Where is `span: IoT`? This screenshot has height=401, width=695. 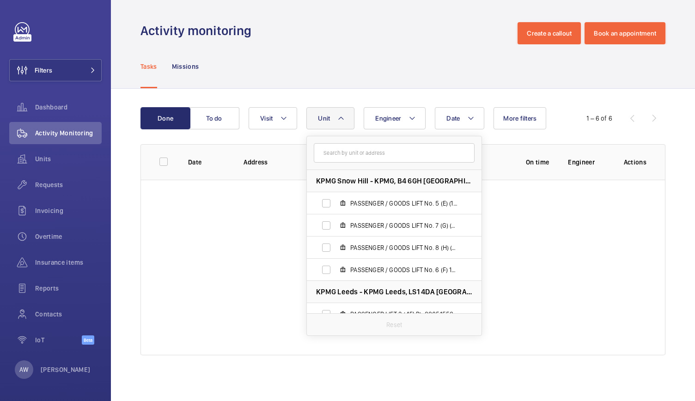
span: IoT is located at coordinates (58, 340).